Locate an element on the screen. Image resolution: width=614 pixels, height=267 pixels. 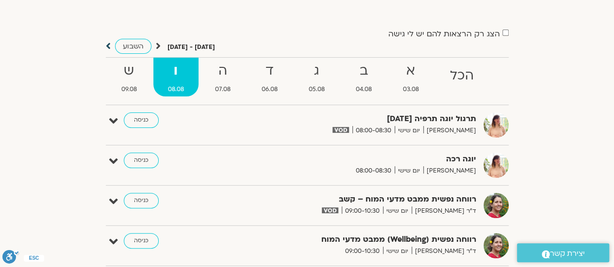
a: ה07.08 is located at coordinates (223, 77).